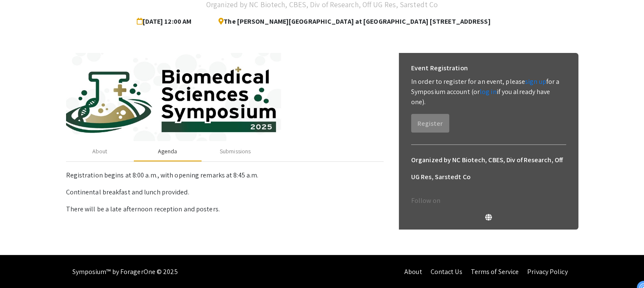  I want to click on button: Register, so click(430, 123).